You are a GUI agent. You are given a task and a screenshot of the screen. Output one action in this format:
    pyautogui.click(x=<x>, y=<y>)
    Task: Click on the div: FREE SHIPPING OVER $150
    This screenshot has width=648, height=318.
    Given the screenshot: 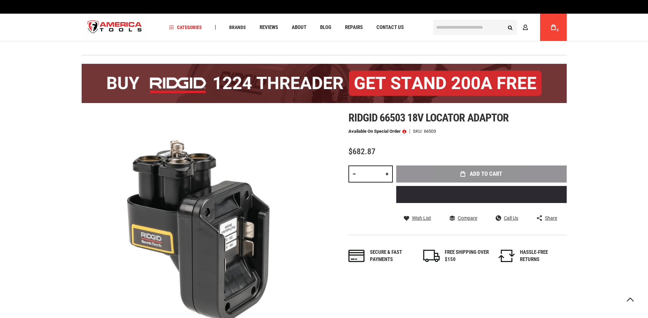 What is the action you would take?
    pyautogui.click(x=467, y=256)
    